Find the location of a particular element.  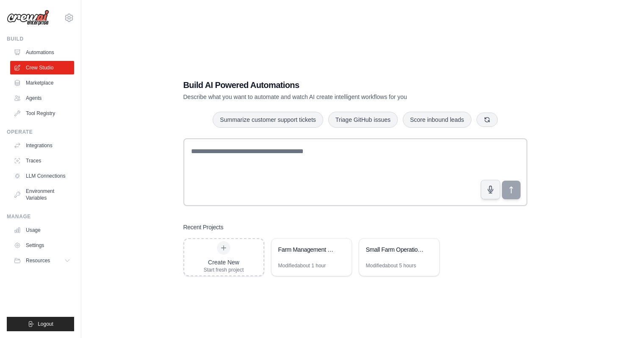

a: Tool Registry is located at coordinates (42, 113).